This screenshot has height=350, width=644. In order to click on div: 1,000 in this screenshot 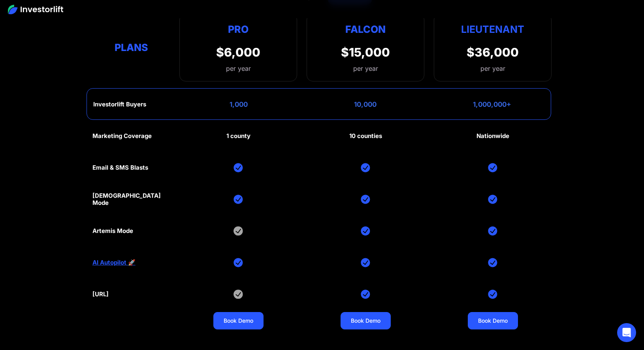, I will do `click(239, 104)`.